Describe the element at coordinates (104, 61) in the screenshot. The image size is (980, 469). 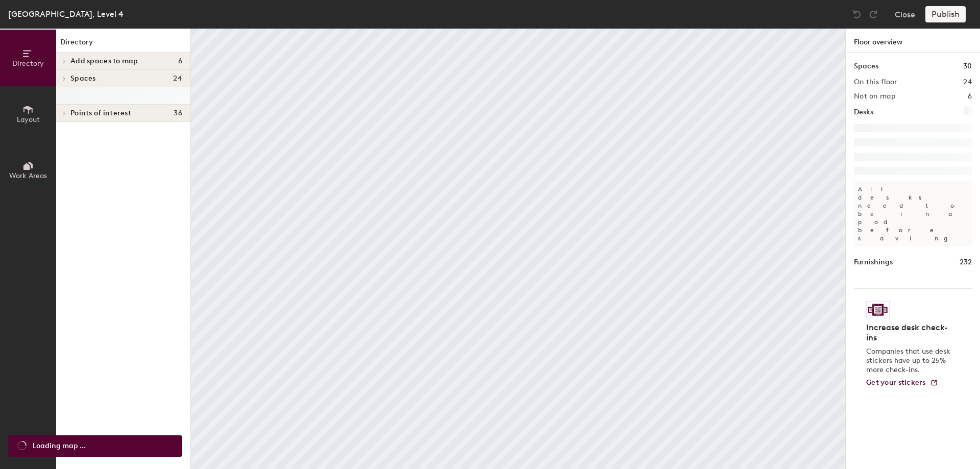
I see `span: Add spaces to map` at that location.